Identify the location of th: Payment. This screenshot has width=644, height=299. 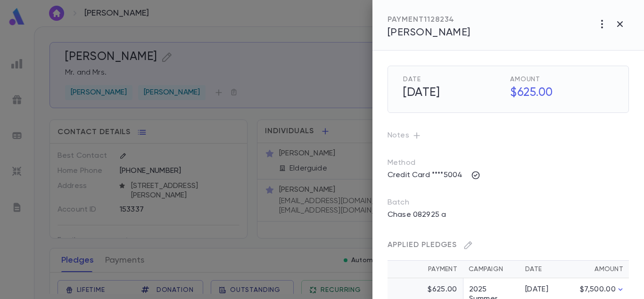
(426, 269).